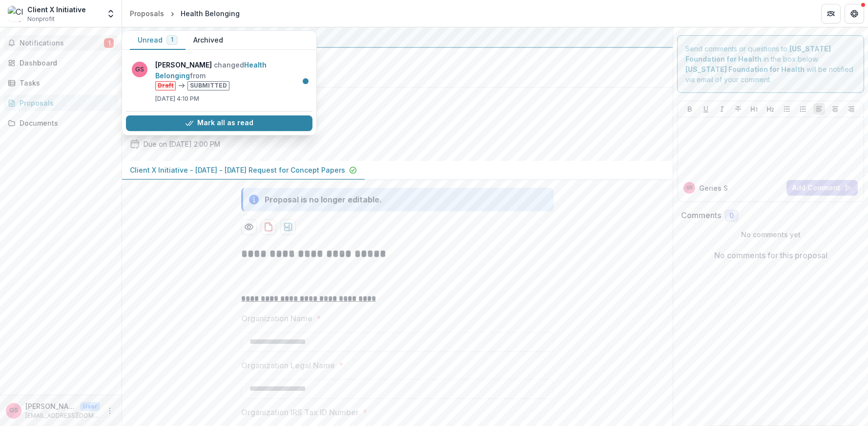 This screenshot has width=868, height=426. I want to click on button: Unread, so click(158, 40).